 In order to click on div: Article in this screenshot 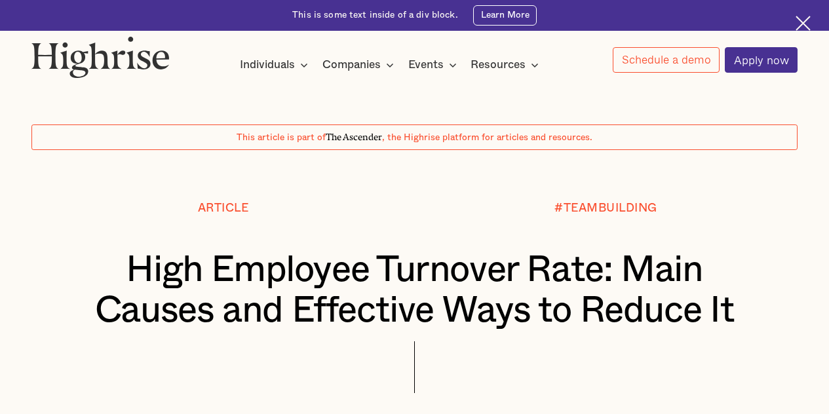, I will do `click(223, 208)`.